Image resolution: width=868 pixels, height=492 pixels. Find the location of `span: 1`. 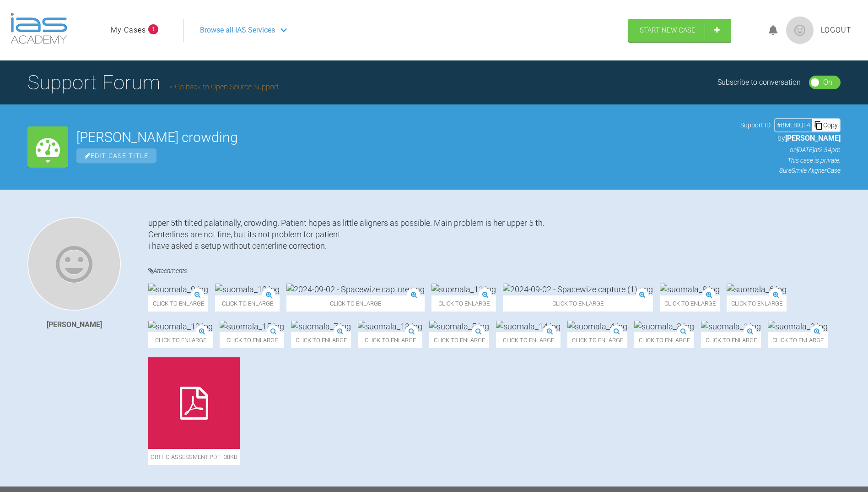

span: 1 is located at coordinates (153, 30).